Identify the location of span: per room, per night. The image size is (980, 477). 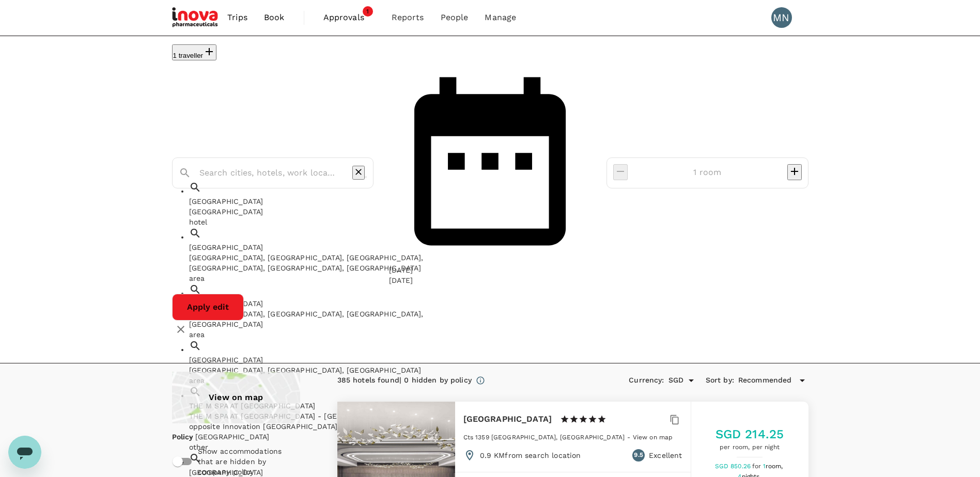
(749, 447).